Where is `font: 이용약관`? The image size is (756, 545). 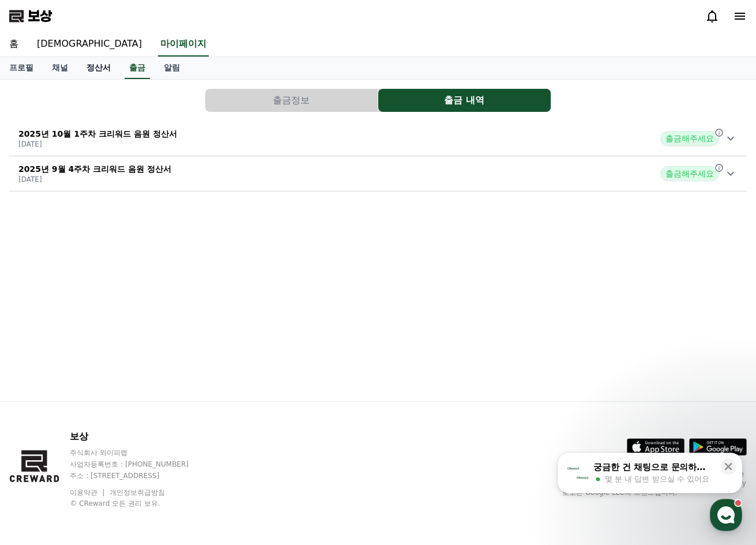
font: 이용약관 is located at coordinates (84, 492).